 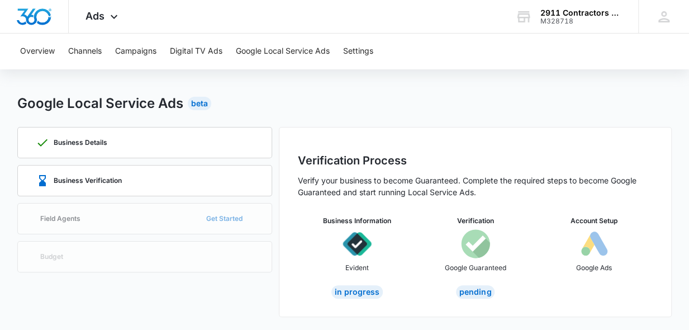 I want to click on img: icon-evident.svg, so click(x=357, y=244).